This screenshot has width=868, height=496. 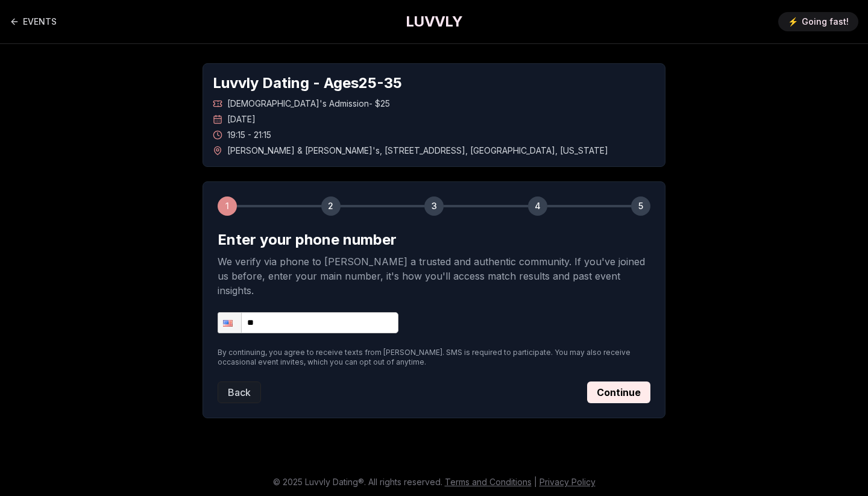 What do you see at coordinates (249, 135) in the screenshot?
I see `span: 19:15 - 21:15` at bounding box center [249, 135].